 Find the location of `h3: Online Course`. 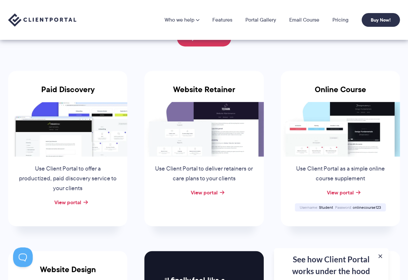

h3: Online Course is located at coordinates (340, 94).